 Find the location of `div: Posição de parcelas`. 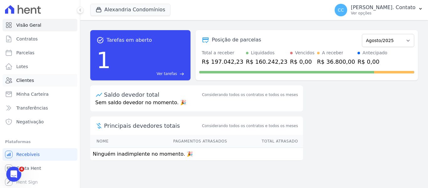

div: Posição de parcelas is located at coordinates (237, 40).